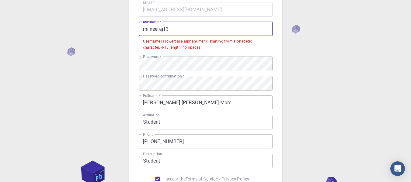  Describe the element at coordinates (163, 76) in the screenshot. I see `label: Password confirmation` at that location.